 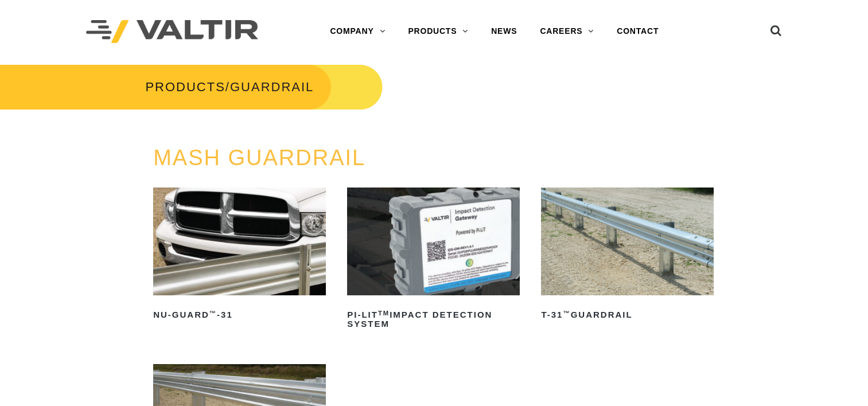 I want to click on a: PI-LITTMImpact Detection System, so click(x=433, y=260).